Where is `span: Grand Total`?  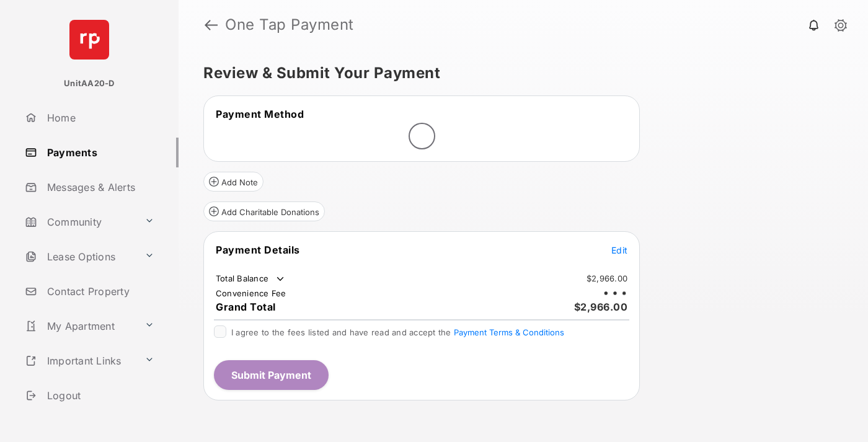
span: Grand Total is located at coordinates (246, 308).